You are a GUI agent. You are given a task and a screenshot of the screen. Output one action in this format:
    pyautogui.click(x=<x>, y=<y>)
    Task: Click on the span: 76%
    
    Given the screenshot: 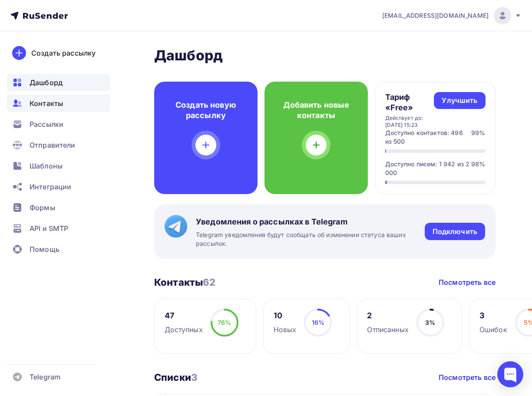 What is the action you would take?
    pyautogui.click(x=224, y=322)
    